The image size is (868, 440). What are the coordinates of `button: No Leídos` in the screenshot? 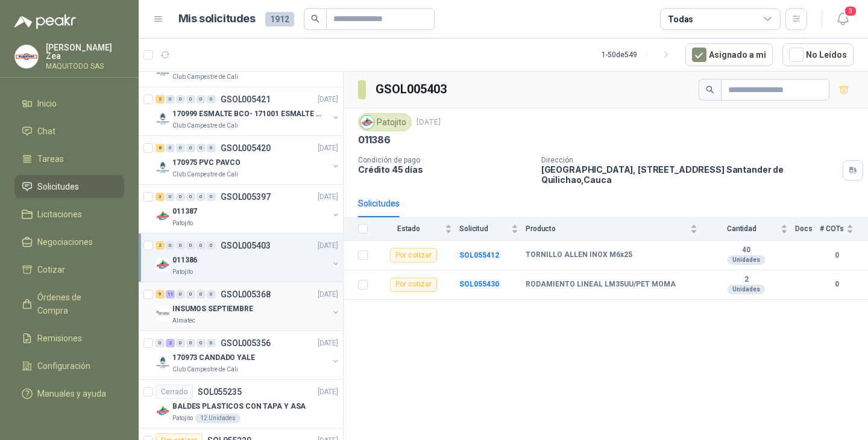 It's located at (818, 55).